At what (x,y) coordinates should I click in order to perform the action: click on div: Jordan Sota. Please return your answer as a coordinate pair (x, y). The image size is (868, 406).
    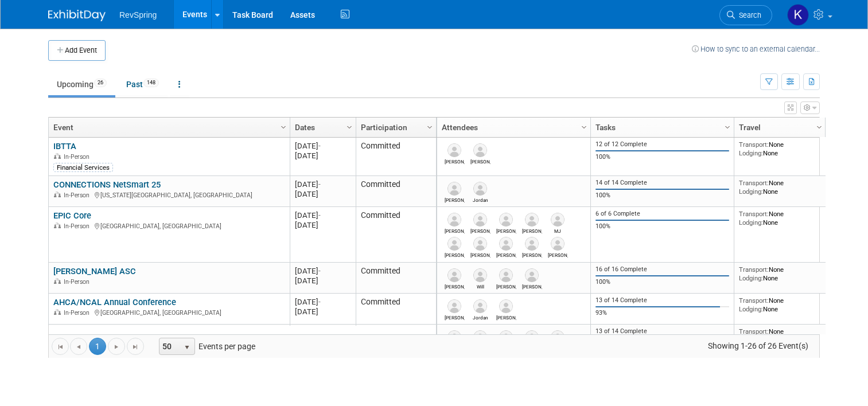
    Looking at the image, I should click on (480, 317).